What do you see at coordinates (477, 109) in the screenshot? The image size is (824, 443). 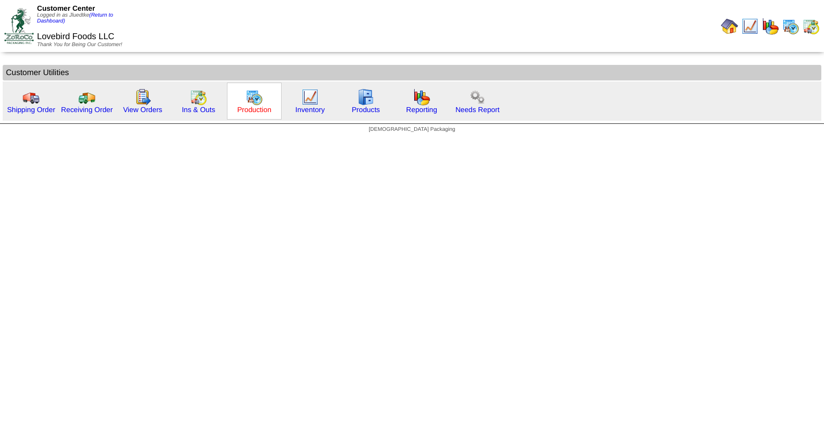 I see `a: Needs Report` at bounding box center [477, 109].